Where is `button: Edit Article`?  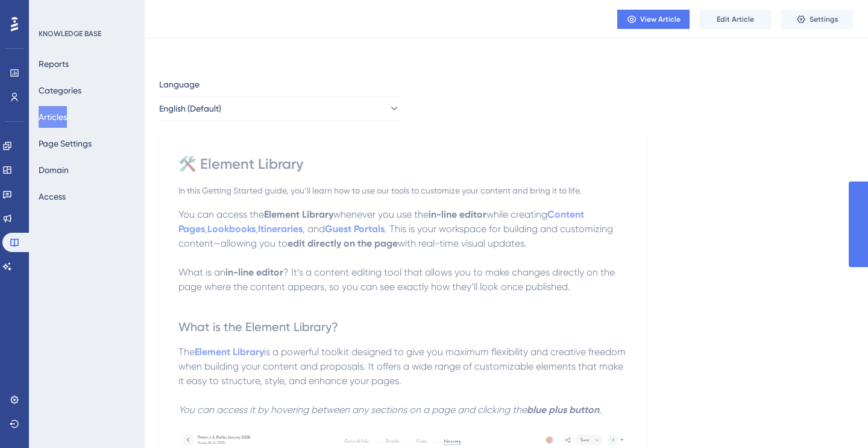
button: Edit Article is located at coordinates (735, 20).